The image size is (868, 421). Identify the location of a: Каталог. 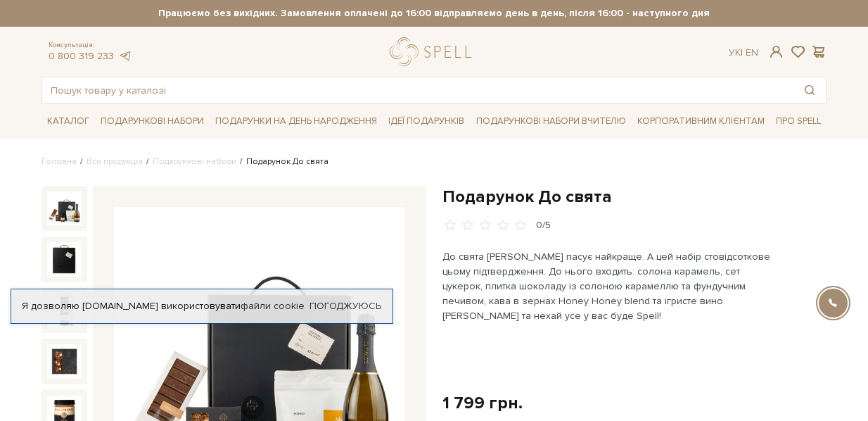
(68, 121).